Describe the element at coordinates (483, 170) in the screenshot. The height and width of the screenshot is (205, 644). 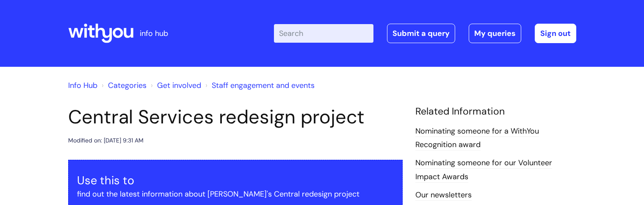
I see `a: Nominating someone for our Volunteer Impact Awards` at that location.